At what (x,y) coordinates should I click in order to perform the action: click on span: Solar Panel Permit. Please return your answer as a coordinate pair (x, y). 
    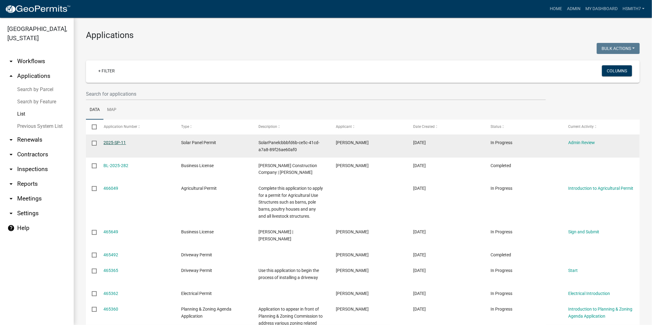
    Looking at the image, I should click on (199, 143).